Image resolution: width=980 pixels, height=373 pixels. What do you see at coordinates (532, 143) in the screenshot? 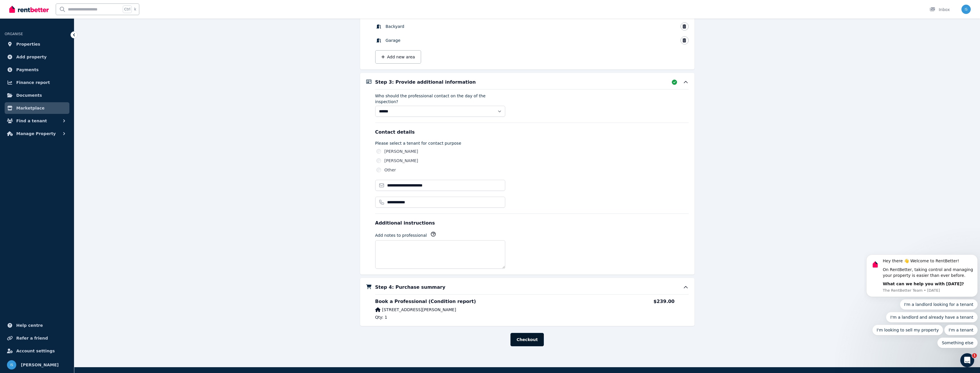
I see `label: Please select a tenant for contact purpose` at bounding box center [532, 143].